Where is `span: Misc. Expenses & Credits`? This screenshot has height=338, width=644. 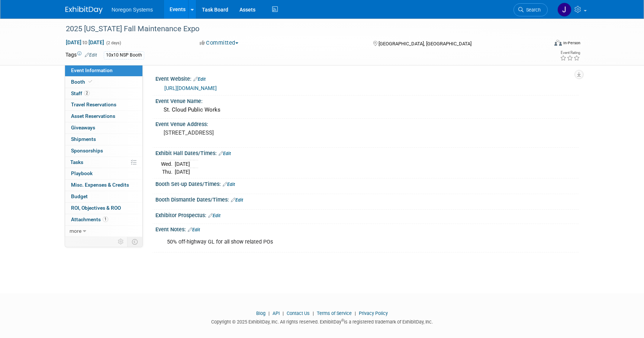
span: Misc. Expenses & Credits is located at coordinates (100, 185).